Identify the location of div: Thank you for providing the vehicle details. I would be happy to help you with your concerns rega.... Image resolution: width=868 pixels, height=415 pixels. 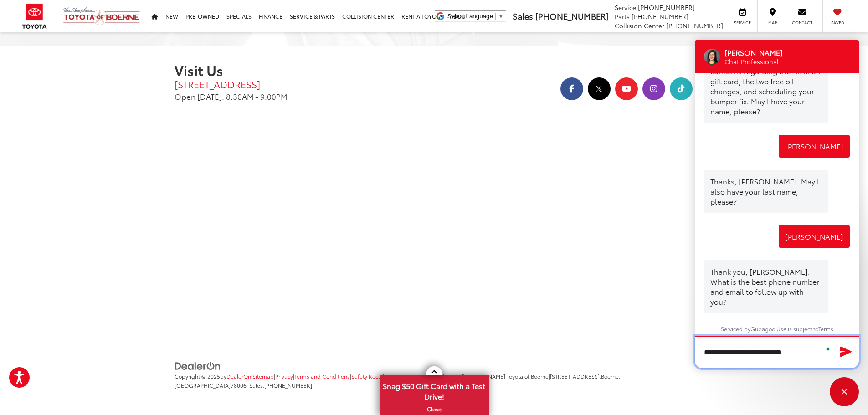
(766, 76).